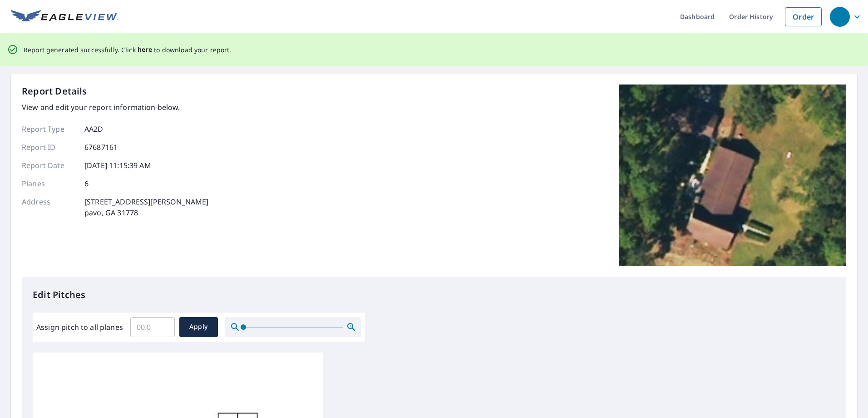  What do you see at coordinates (79, 327) in the screenshot?
I see `label: Assign pitch to all planes` at bounding box center [79, 327].